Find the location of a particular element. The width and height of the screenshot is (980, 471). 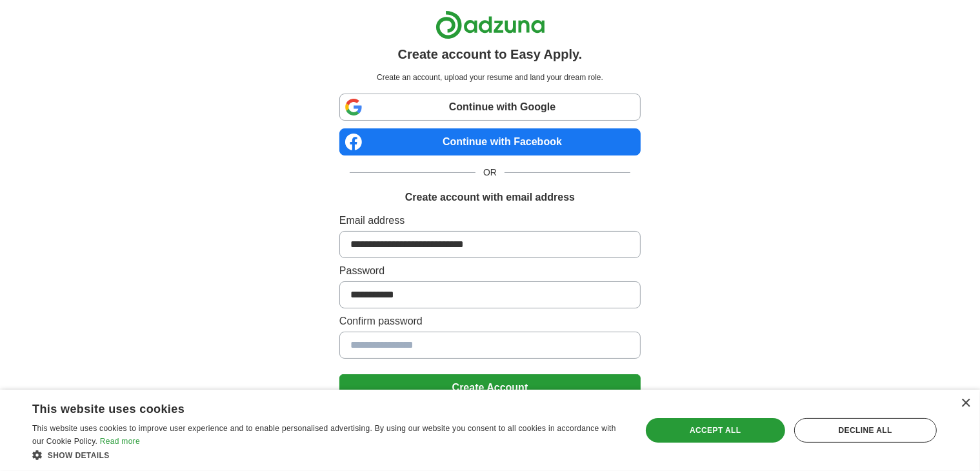

a: Read more, opens a new window is located at coordinates (120, 442).